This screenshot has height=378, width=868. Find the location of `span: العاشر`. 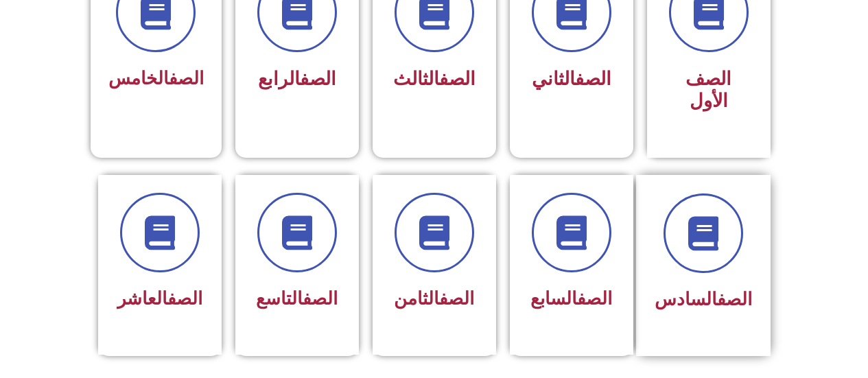

span: العاشر is located at coordinates (160, 299).